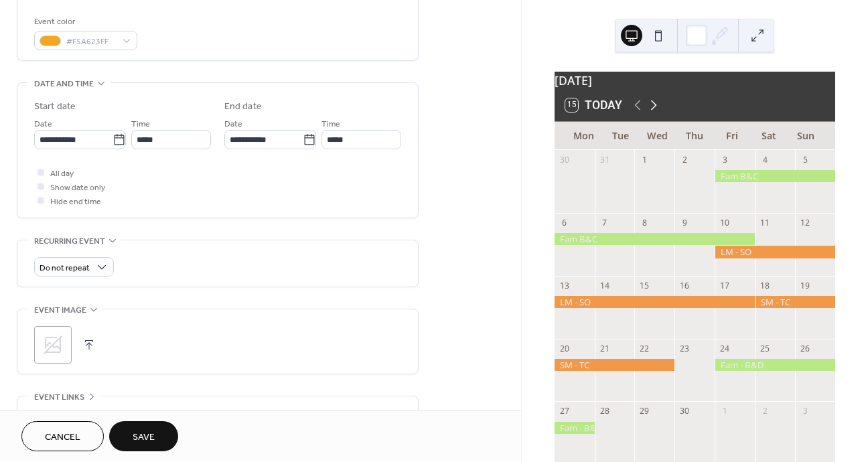  Describe the element at coordinates (64, 84) in the screenshot. I see `span: Date and time` at that location.